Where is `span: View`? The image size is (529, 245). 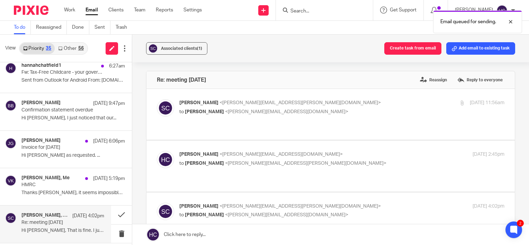 span: View is located at coordinates (10, 48).